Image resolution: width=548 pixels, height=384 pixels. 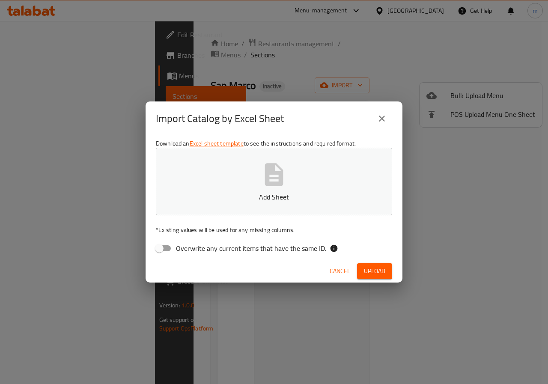 I want to click on span: Upload, so click(x=375, y=271).